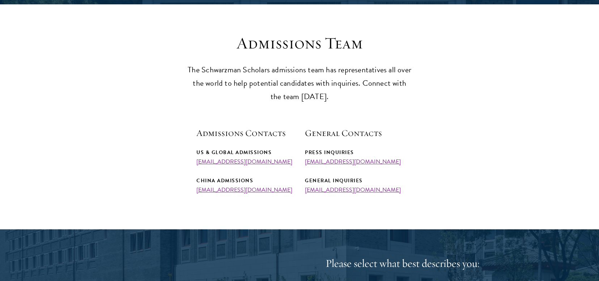 Image resolution: width=599 pixels, height=281 pixels. What do you see at coordinates (245, 152) in the screenshot?
I see `div: US & Global Admissions` at bounding box center [245, 152].